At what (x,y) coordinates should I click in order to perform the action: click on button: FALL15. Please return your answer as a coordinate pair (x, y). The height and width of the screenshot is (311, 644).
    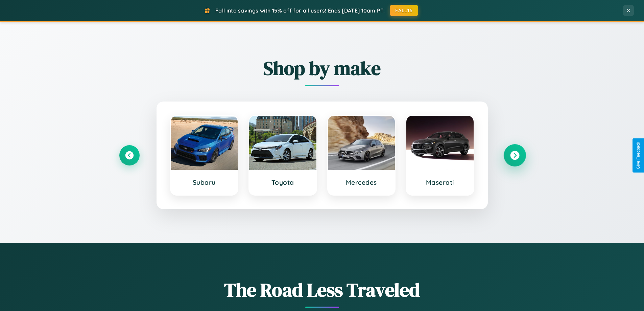
    Looking at the image, I should click on (404, 11).